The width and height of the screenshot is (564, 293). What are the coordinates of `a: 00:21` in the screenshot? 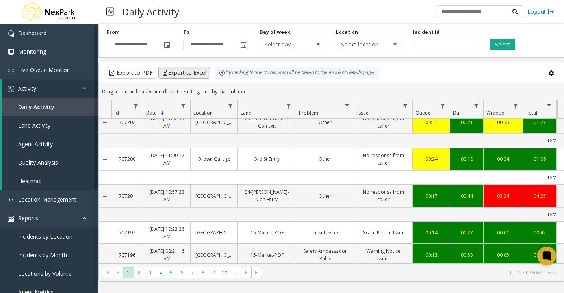 It's located at (467, 122).